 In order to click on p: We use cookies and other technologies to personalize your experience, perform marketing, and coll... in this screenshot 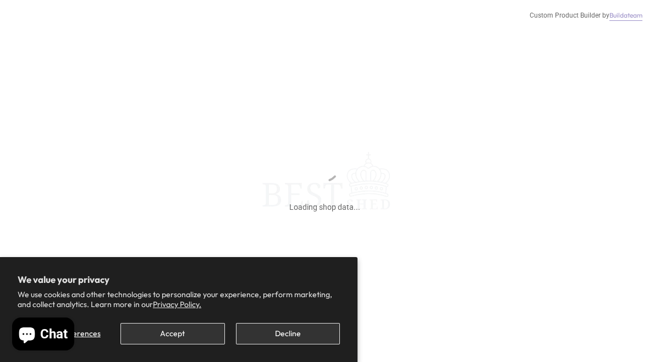, I will do `click(179, 300)`.